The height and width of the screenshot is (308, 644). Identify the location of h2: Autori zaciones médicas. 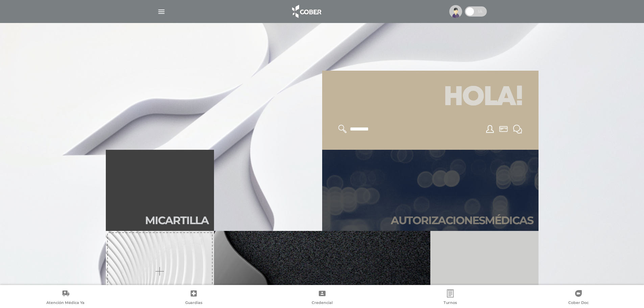
(462, 220).